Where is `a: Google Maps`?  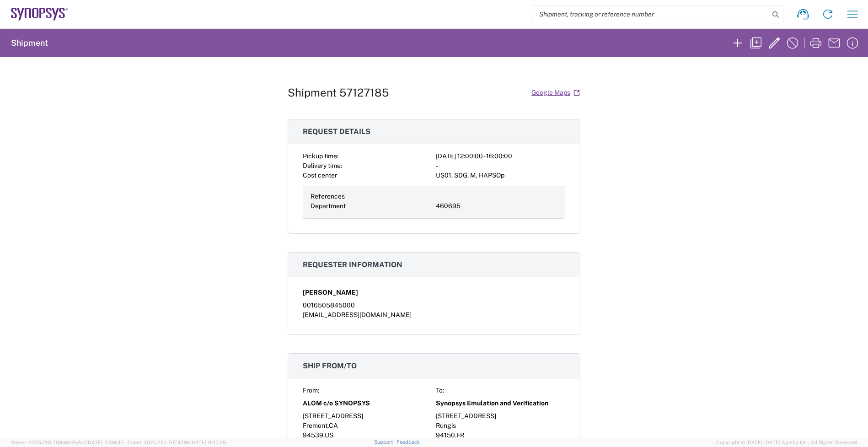
a: Google Maps is located at coordinates (556, 92).